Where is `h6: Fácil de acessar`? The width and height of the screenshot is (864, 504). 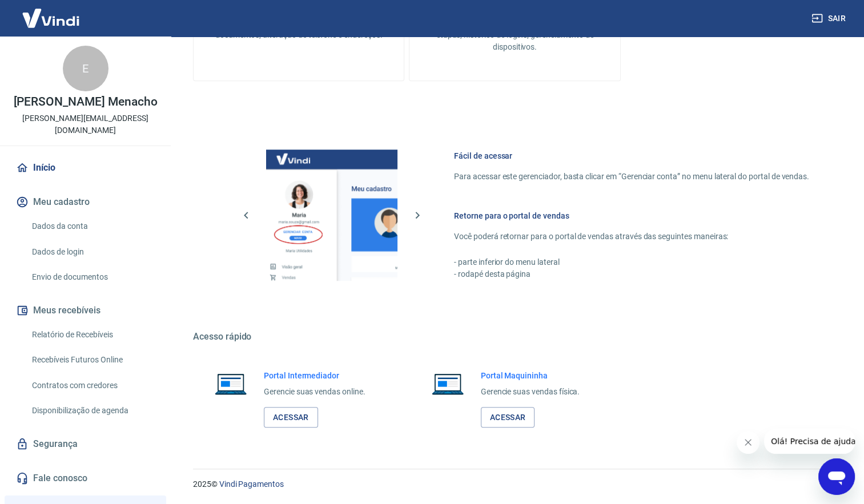 h6: Fácil de acessar is located at coordinates (632, 156).